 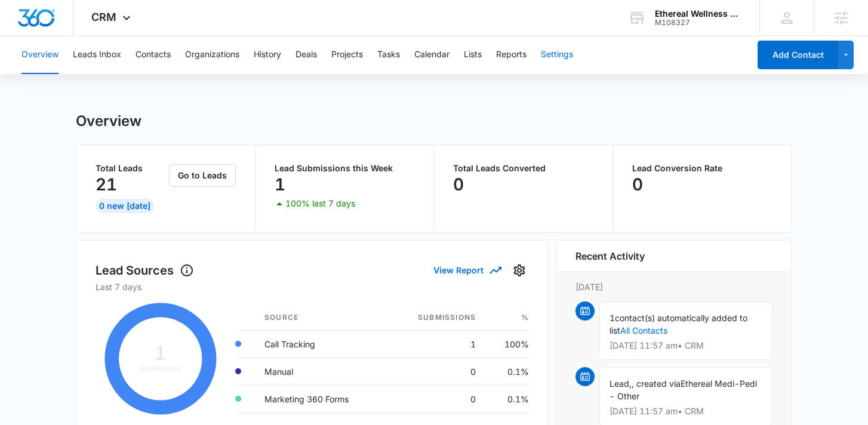 I want to click on a: Go to Leads, so click(x=202, y=175).